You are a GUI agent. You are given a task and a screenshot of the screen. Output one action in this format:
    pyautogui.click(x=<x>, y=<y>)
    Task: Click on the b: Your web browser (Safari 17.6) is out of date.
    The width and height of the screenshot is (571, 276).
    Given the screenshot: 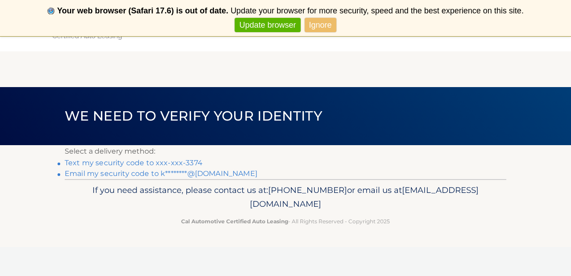 What is the action you would take?
    pyautogui.click(x=143, y=11)
    